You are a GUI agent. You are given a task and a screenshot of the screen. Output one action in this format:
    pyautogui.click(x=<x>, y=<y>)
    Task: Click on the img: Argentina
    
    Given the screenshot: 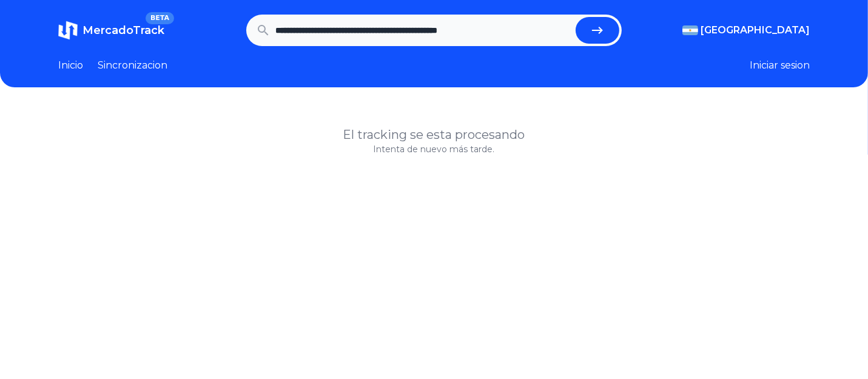 What is the action you would take?
    pyautogui.click(x=690, y=30)
    